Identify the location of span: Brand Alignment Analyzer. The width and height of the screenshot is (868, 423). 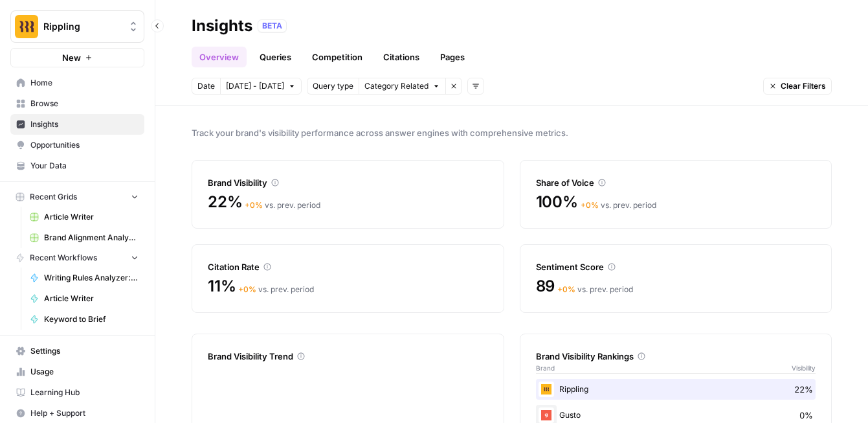
(91, 238).